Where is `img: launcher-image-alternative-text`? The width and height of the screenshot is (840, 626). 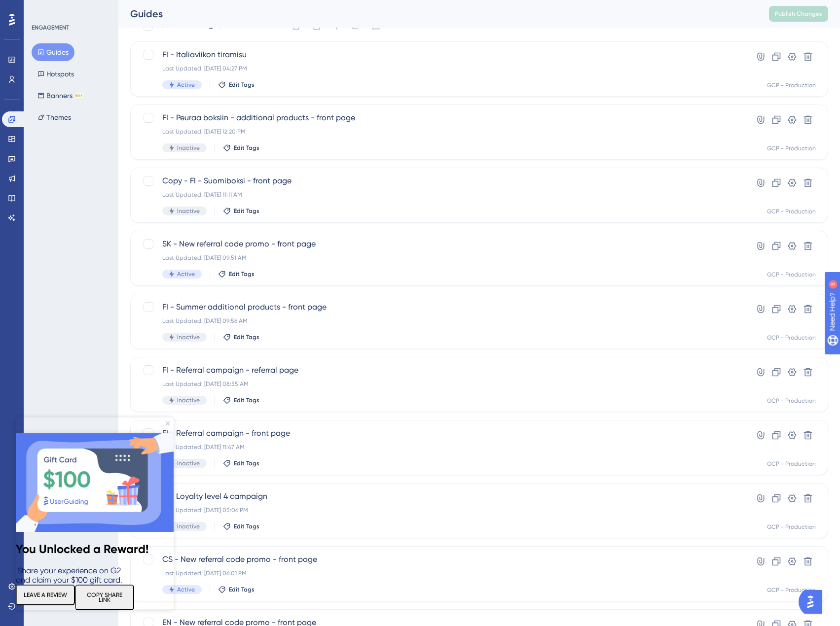 img: launcher-image-alternative-text is located at coordinates (12, 14).